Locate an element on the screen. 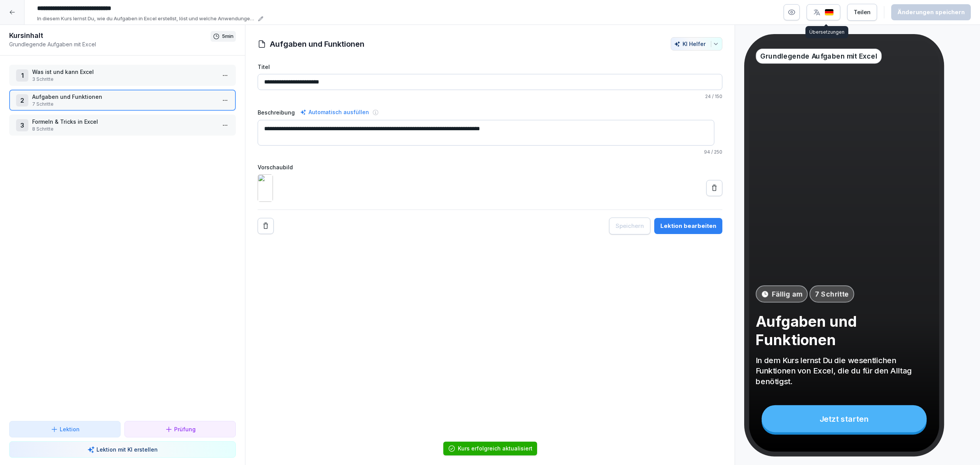 The image size is (980, 465). button: Speichern is located at coordinates (630, 226).